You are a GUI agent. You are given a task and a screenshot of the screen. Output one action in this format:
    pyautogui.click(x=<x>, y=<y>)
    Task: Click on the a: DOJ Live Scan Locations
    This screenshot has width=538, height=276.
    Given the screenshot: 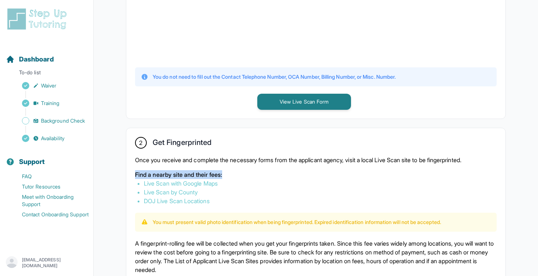 What is the action you would take?
    pyautogui.click(x=177, y=201)
    